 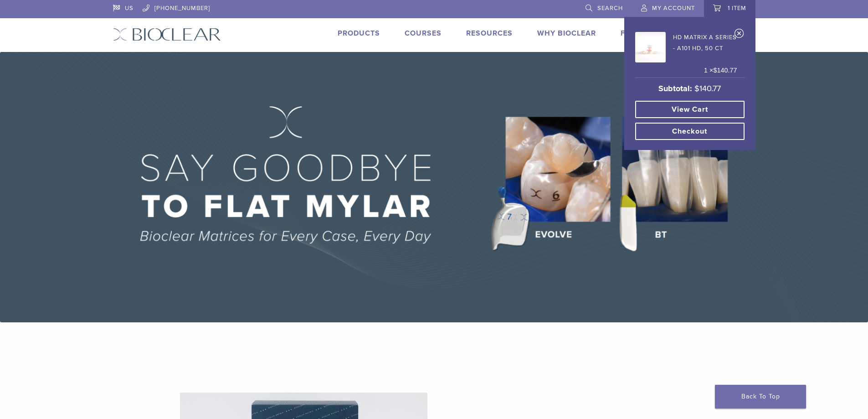 I want to click on a: HD Matrix A Series - A101 HD, 50 ct, so click(x=686, y=46).